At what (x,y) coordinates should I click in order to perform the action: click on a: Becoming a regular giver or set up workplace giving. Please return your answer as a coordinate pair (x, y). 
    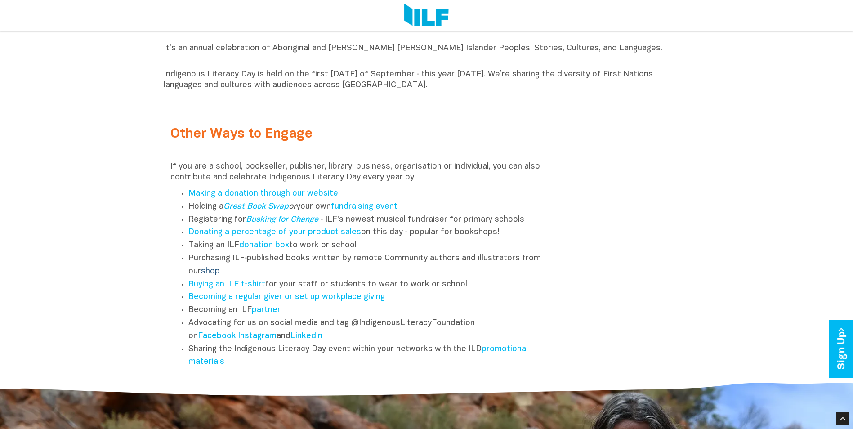
    Looking at the image, I should click on (286, 297).